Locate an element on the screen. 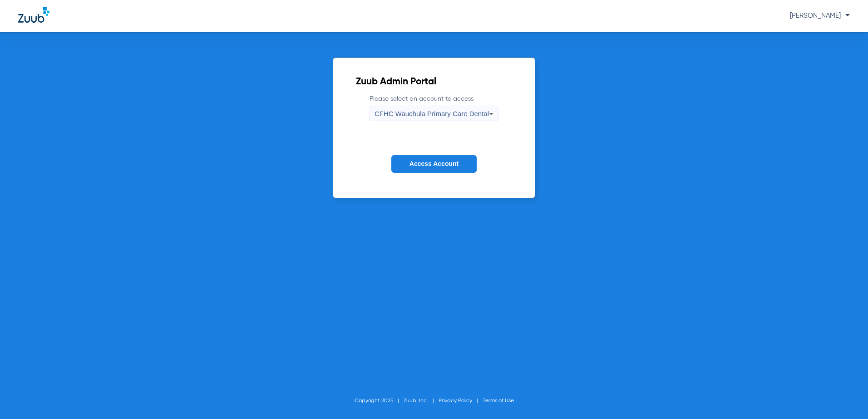  li: Copyright 2025 is located at coordinates (379, 401).